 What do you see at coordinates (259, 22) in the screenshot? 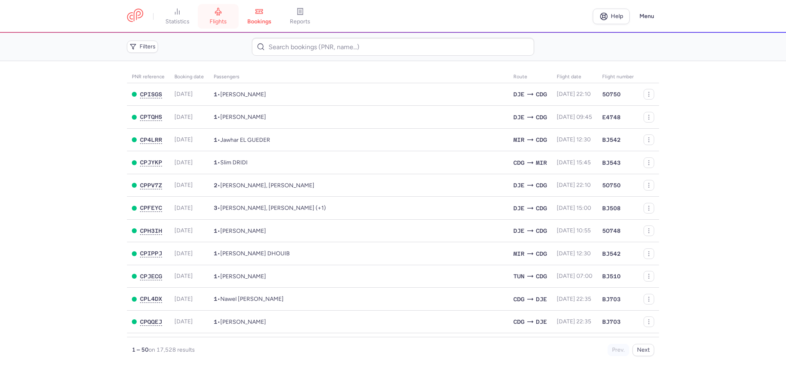
I see `span: bookings` at bounding box center [259, 22].